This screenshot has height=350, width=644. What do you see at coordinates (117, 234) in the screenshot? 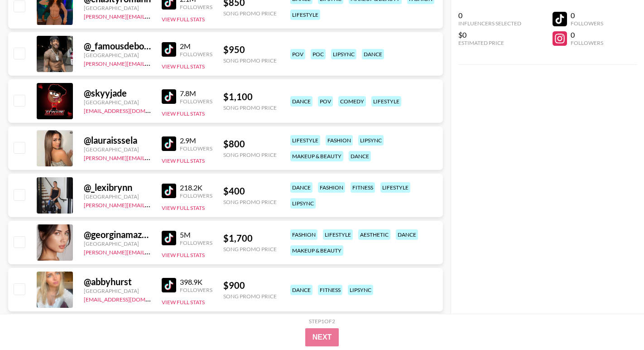
I see `div: @ georginamazzeo` at bounding box center [117, 234].